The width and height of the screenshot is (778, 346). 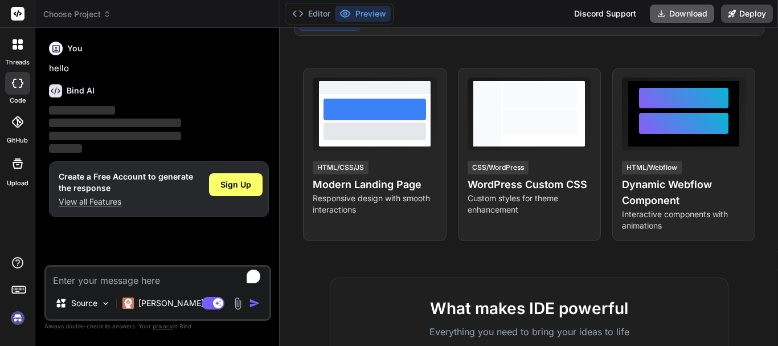 What do you see at coordinates (163, 326) in the screenshot?
I see `span: privacy` at bounding box center [163, 326].